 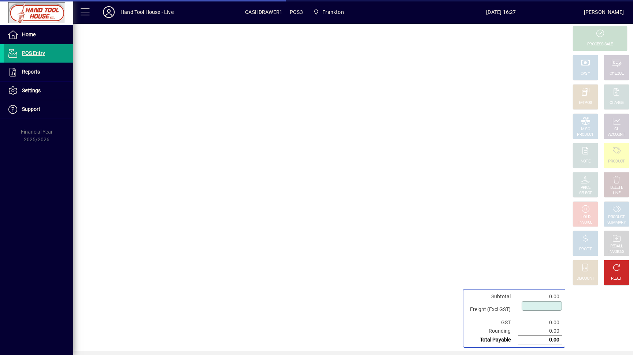 What do you see at coordinates (617, 223) in the screenshot?
I see `div: SUMMARY` at bounding box center [617, 223].